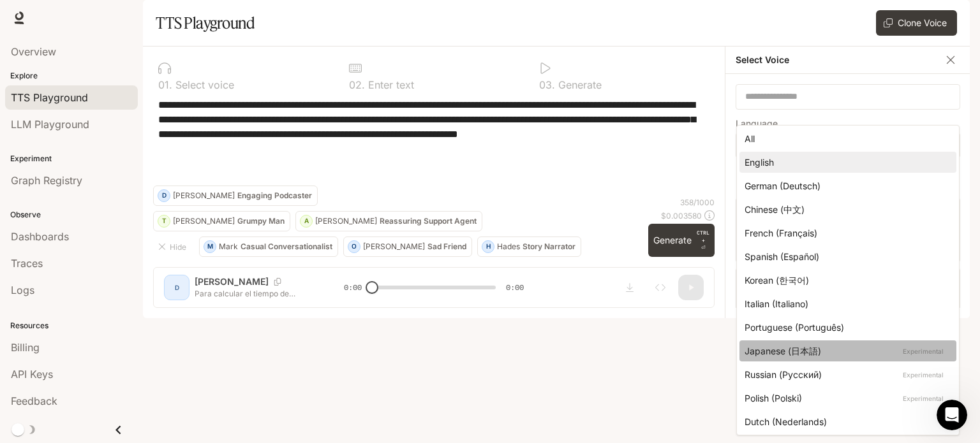 The width and height of the screenshot is (980, 443). I want to click on div: French (Français), so click(845, 233).